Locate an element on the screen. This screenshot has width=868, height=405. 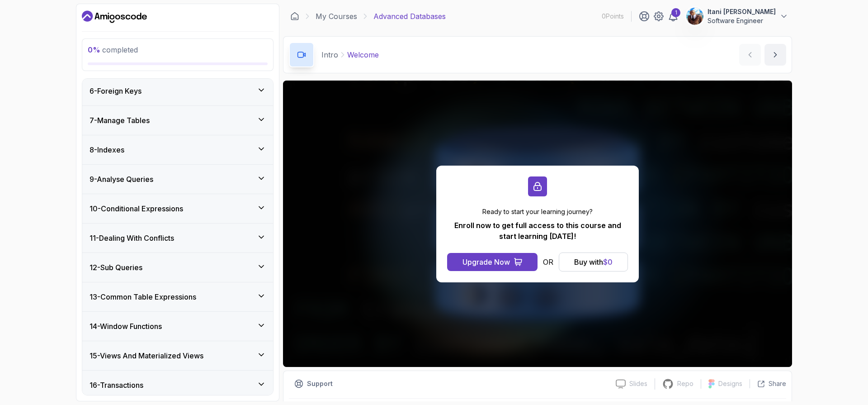
h3: 9 - Analyse Queries is located at coordinates (121, 179).